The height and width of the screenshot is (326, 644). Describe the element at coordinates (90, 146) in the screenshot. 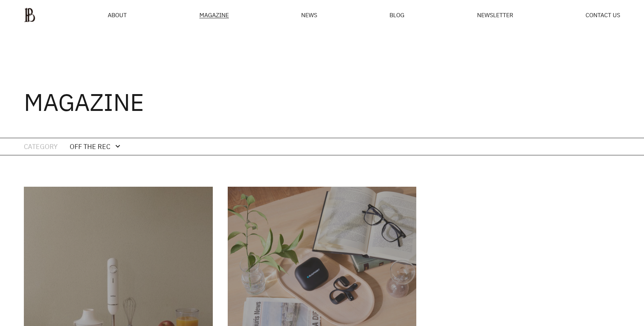

I see `div: OFF THE REC` at that location.